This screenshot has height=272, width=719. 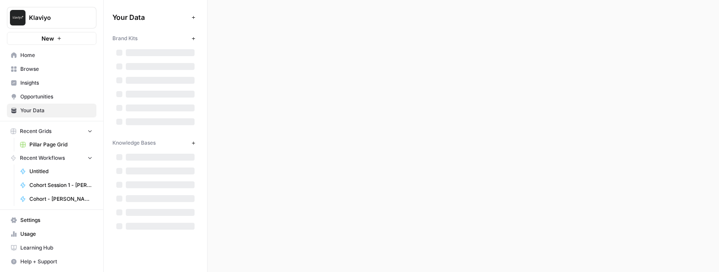 What do you see at coordinates (56, 172) in the screenshot?
I see `a: Untitled` at bounding box center [56, 172].